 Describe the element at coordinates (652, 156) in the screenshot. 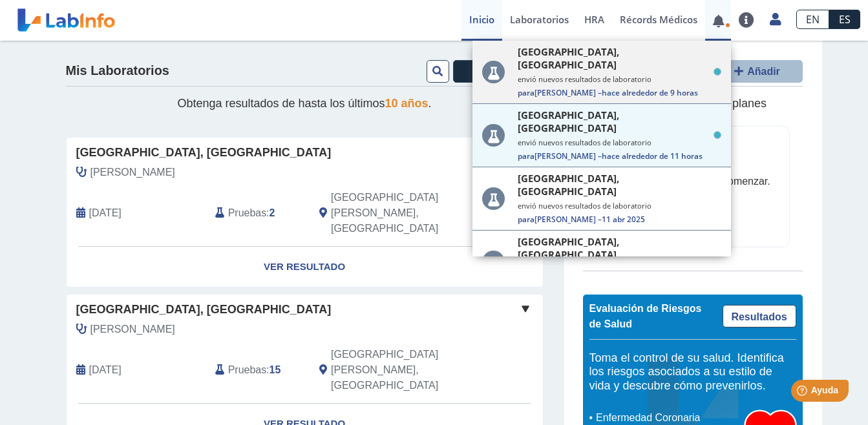

I see `span: hace alrededor de 11 horas` at that location.